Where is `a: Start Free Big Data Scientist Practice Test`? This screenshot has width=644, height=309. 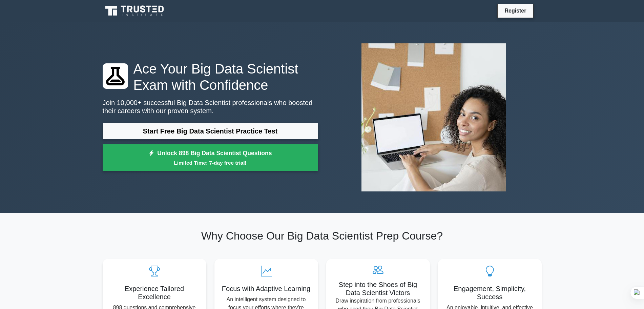
a: Start Free Big Data Scientist Practice Test is located at coordinates (210, 131).